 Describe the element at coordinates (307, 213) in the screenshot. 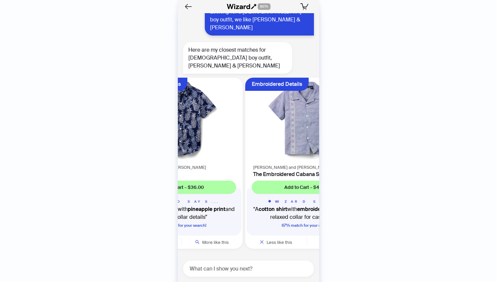

I see `q: A with and a relaxed collar for casual wear` at that location.